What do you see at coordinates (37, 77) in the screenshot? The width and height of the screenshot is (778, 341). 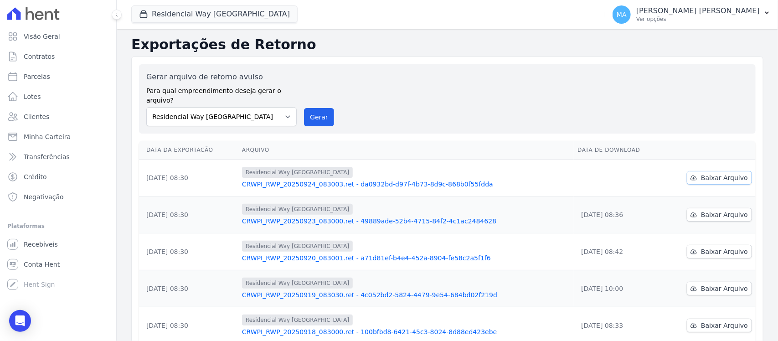 I see `span: Parcelas` at bounding box center [37, 77].